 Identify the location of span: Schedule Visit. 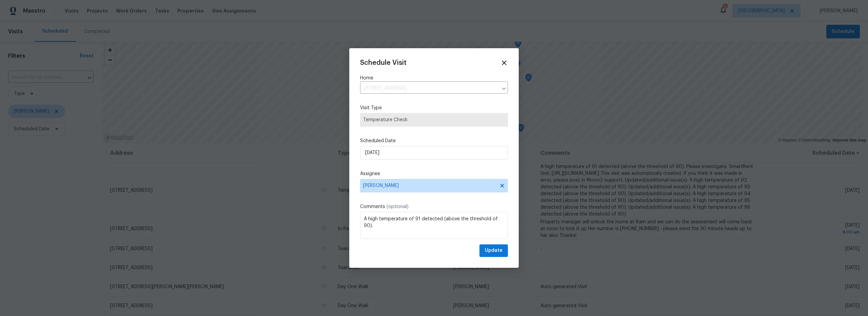
(383, 63).